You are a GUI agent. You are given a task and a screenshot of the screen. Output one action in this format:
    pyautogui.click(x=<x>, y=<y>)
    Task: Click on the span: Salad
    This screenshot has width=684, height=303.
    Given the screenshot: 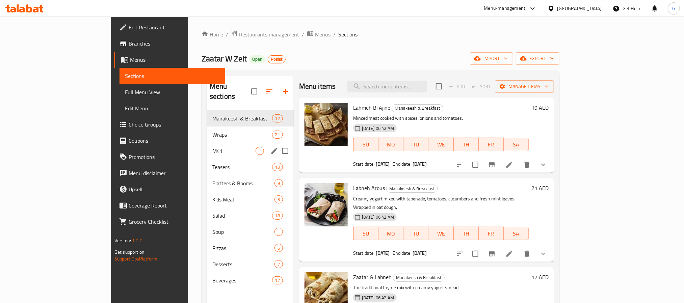 What is the action you would take?
    pyautogui.click(x=242, y=216)
    